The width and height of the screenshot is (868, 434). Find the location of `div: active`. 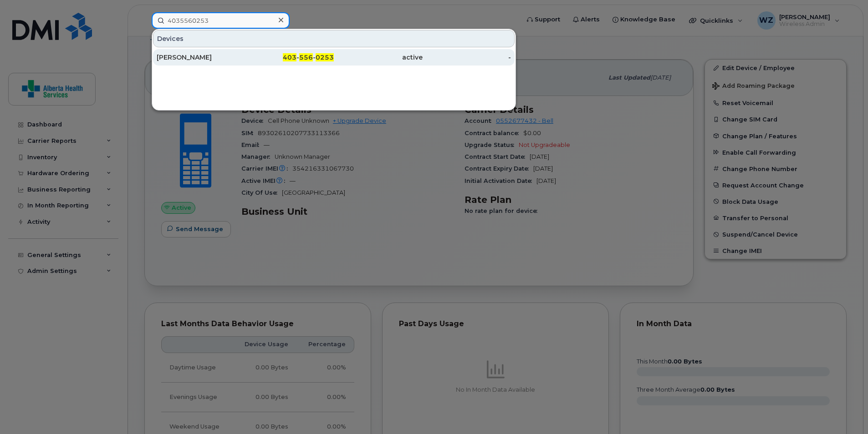

div: active is located at coordinates (378, 58).